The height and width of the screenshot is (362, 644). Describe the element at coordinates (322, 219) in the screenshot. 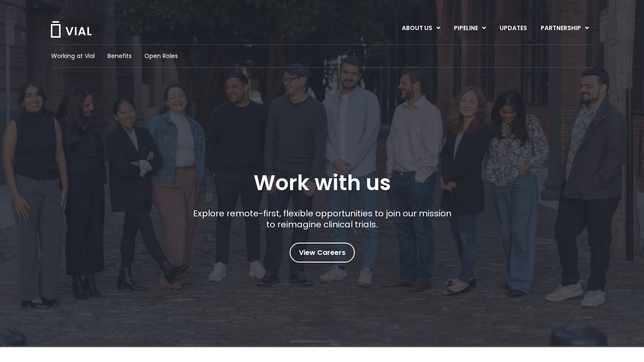

I see `p: Explore remote-first, flexible opportunities to join our mission to reimagine clinical trials.` at that location.